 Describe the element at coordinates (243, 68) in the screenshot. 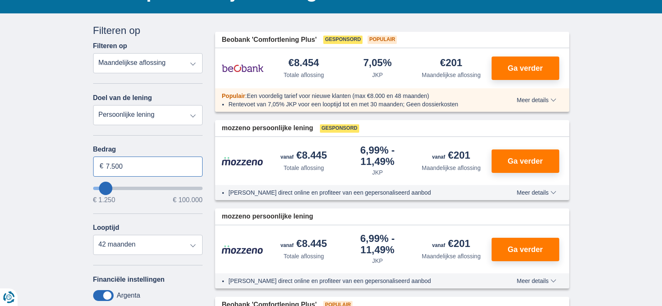

I see `img: product.pl.alt Beobank` at that location.